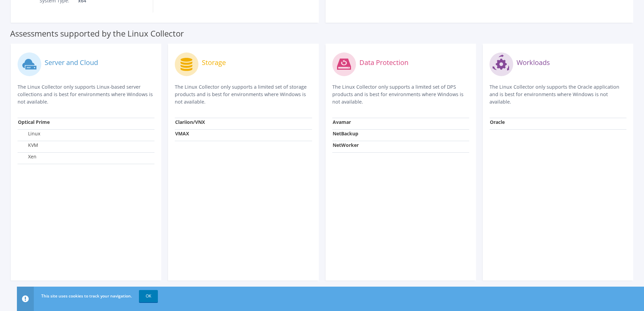 Image resolution: width=644 pixels, height=311 pixels. Describe the element at coordinates (400, 94) in the screenshot. I see `p: The Linux Collector only supports a limited set of DPS products and is best for environments wher...` at that location.